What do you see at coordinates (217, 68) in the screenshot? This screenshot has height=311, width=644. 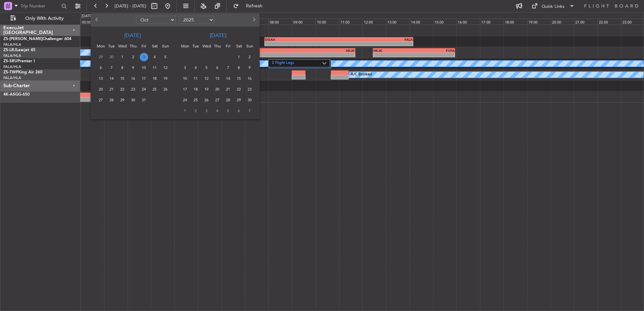 I see `div: 6-11-2025` at bounding box center [217, 68].